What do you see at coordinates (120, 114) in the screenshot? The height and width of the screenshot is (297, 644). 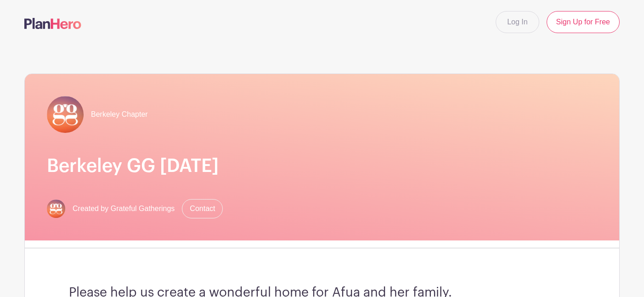 I see `span: Berkeley Chapter` at bounding box center [120, 114].